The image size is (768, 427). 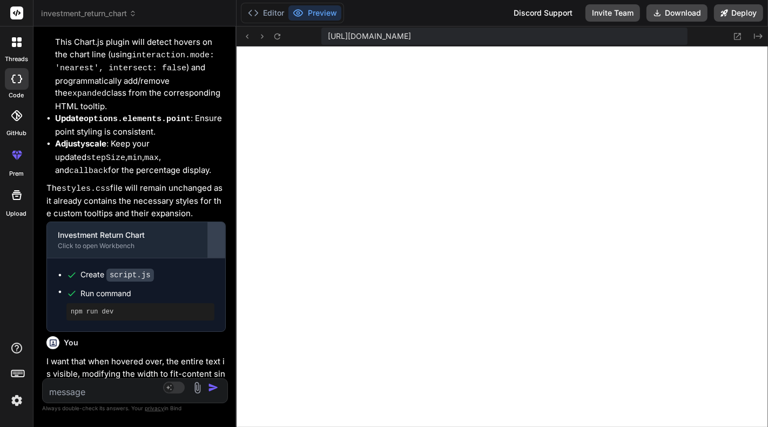 I want to click on div: Click to open Workbench, so click(x=127, y=246).